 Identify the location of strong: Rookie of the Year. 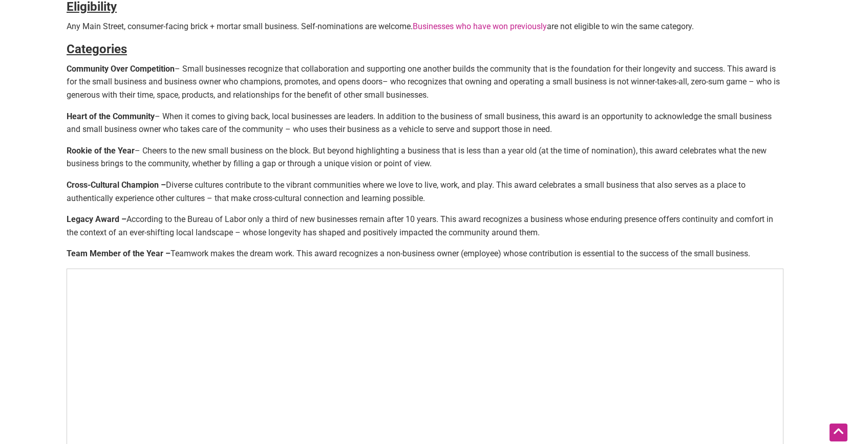
(100, 151).